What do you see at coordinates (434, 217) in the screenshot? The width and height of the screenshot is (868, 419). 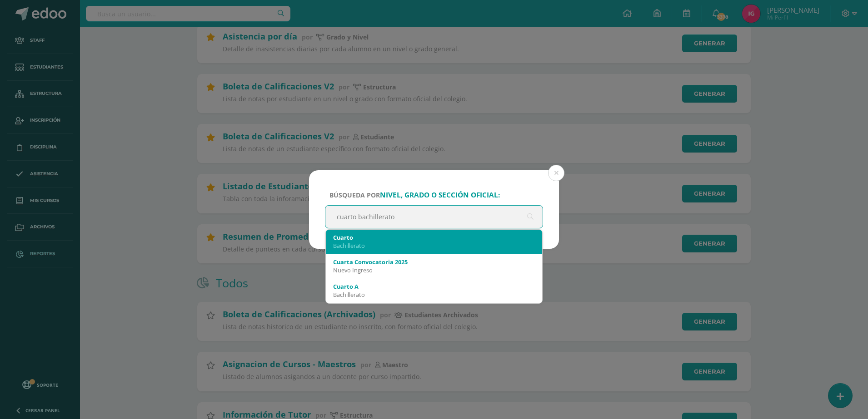 I see `input: ej. Primero primaria, etc.` at bounding box center [434, 217].